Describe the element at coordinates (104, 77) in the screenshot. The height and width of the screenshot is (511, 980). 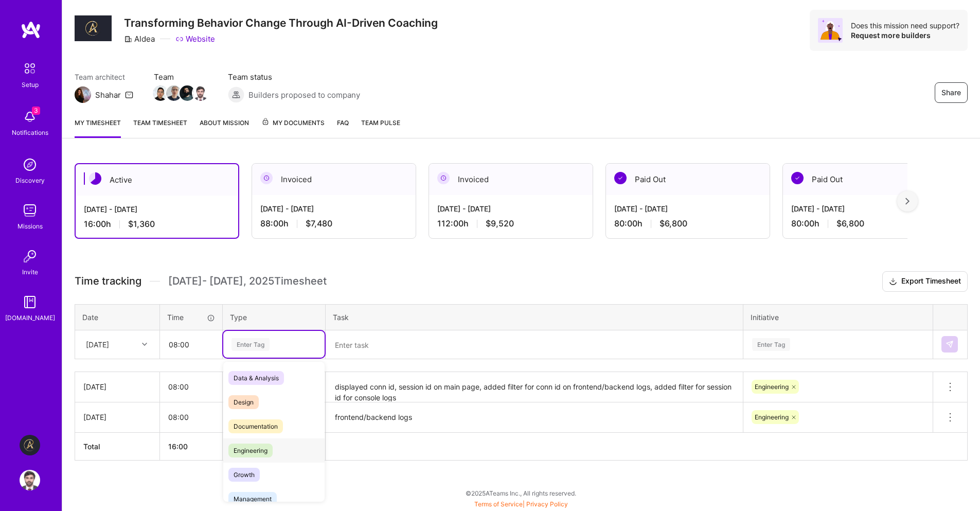
I see `span: Team architect` at that location.